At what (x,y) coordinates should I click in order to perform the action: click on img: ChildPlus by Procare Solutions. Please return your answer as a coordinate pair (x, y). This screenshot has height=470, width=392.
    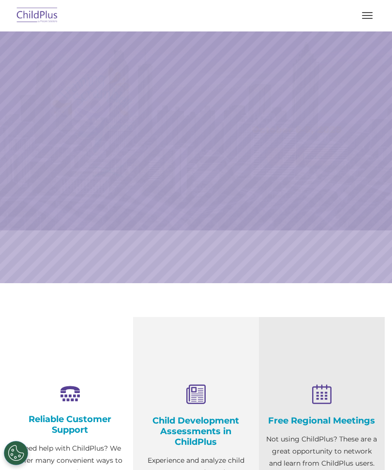
    Looking at the image, I should click on (37, 15).